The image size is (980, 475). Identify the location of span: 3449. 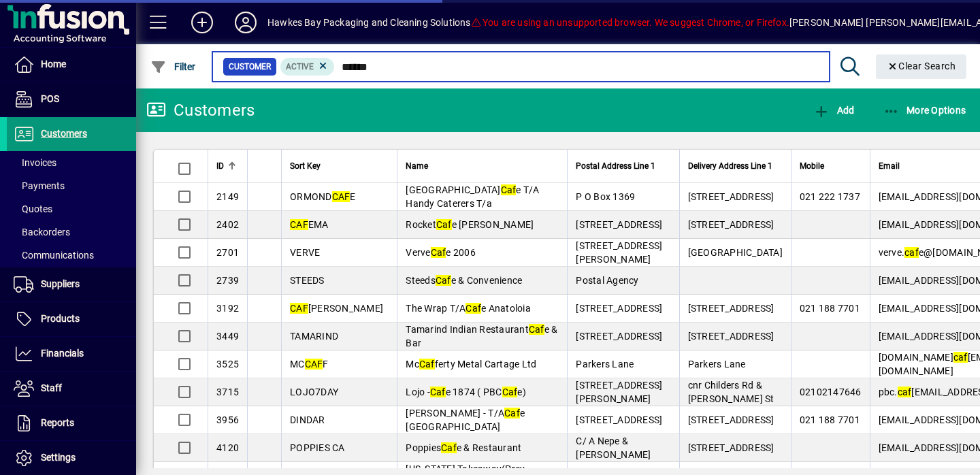
(227, 336).